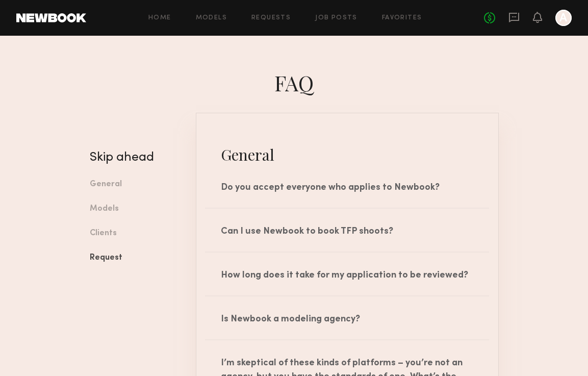 The width and height of the screenshot is (588, 376). Describe the element at coordinates (135, 258) in the screenshot. I see `a: Request` at that location.